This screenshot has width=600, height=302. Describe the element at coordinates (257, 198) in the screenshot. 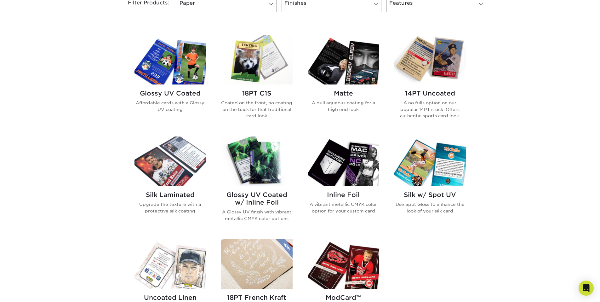

I see `h2: Glossy UV Coated w/ Inline Foil` at that location.